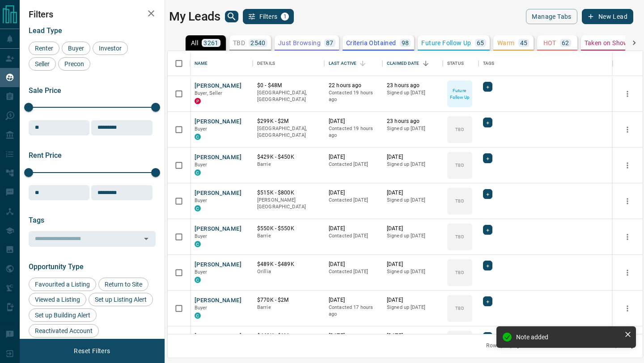 Image resolution: width=644 pixels, height=363 pixels. Describe the element at coordinates (64, 331) in the screenshot. I see `div: Reactivated Account` at that location.